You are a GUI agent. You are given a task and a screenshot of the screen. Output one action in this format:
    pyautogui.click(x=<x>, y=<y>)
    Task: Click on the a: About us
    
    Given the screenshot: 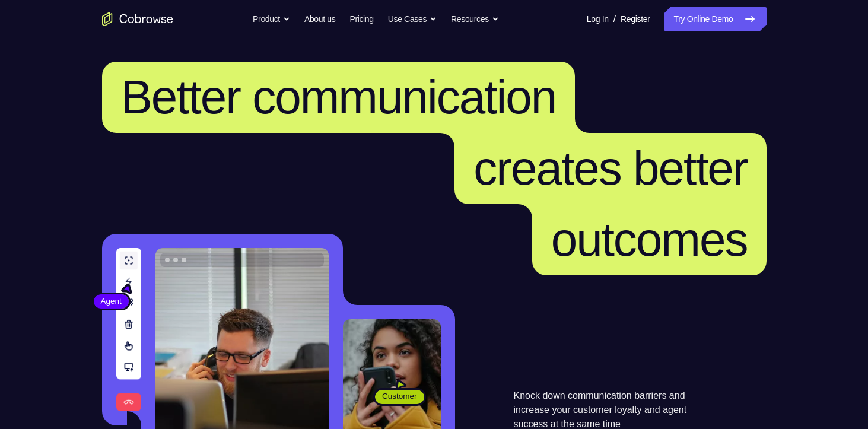 What is the action you would take?
    pyautogui.click(x=320, y=19)
    